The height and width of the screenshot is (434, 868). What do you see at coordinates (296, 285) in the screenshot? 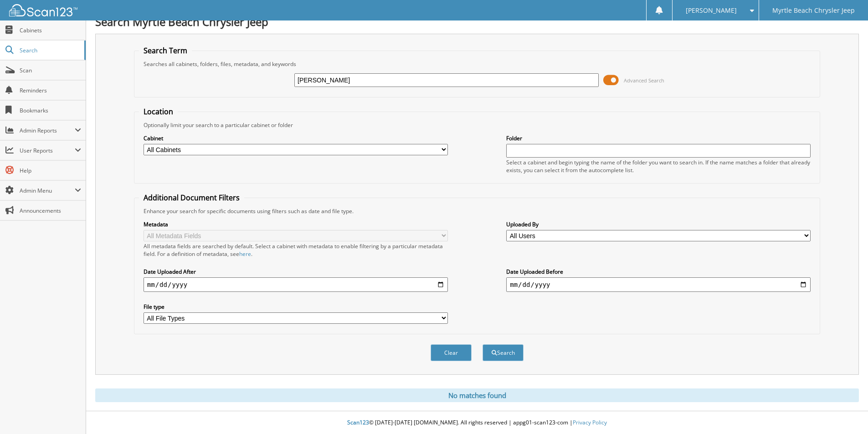
I see `input: start` at bounding box center [296, 285].